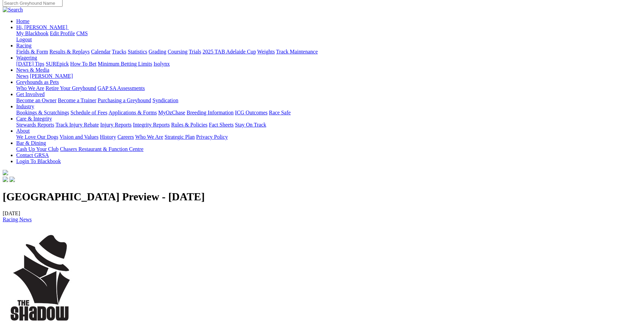 Image resolution: width=644 pixels, height=336 pixels. What do you see at coordinates (328, 76) in the screenshot?
I see `div: News & Media` at bounding box center [328, 76].